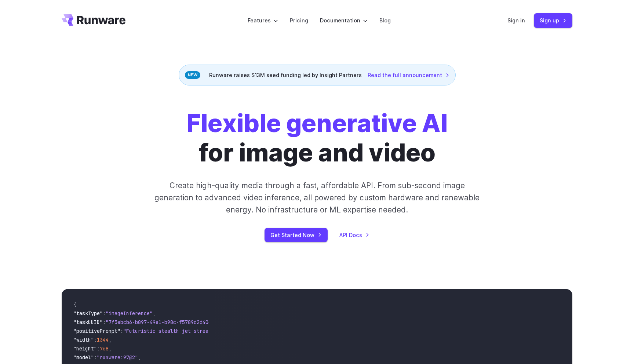  Describe the element at coordinates (317, 75) in the screenshot. I see `div: Runware raises $13M seed funding led by Insight Partners` at that location.